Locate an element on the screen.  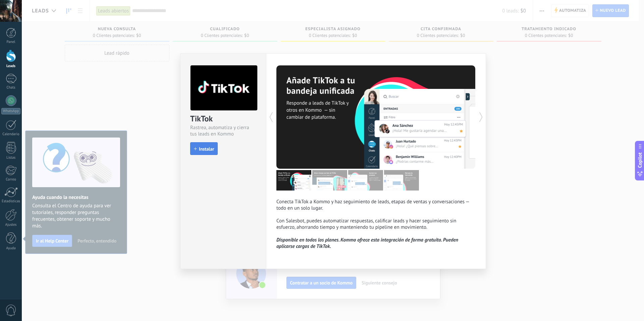
div: Leads is located at coordinates (11, 66).